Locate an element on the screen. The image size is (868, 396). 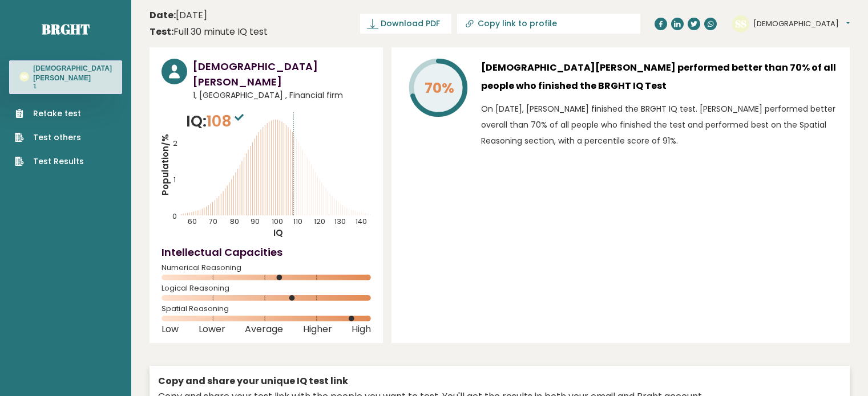
tspan: 70% is located at coordinates (439, 88).